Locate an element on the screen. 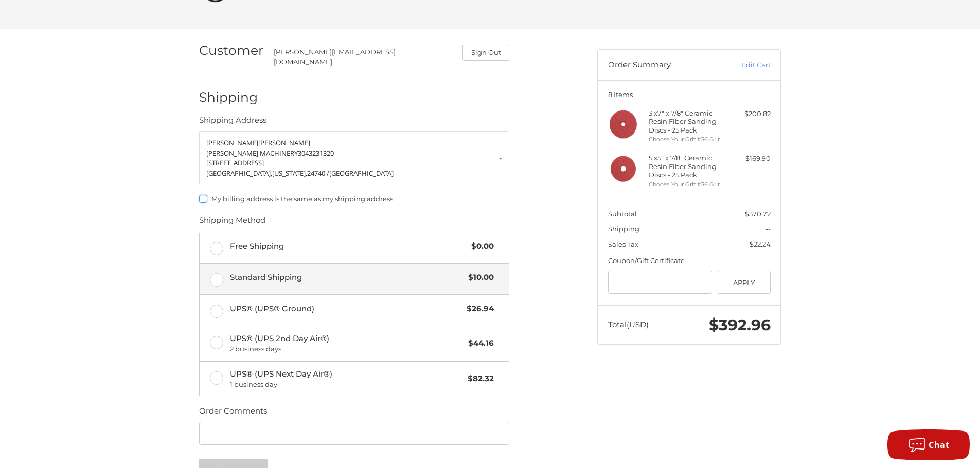 This screenshot has width=980, height=468. span: $392.96 is located at coordinates (740, 325).